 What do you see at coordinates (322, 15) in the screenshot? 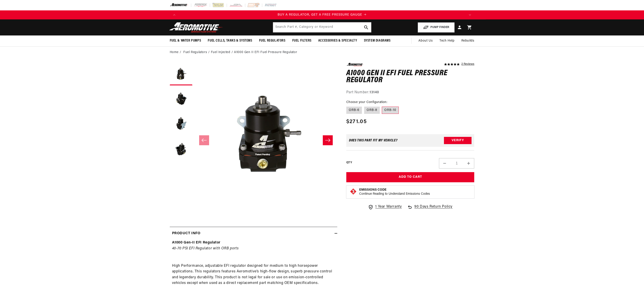
I see `a: BUY A REGULATOR, GET A FREE PRESSURE GAUGE` at bounding box center [322, 15].